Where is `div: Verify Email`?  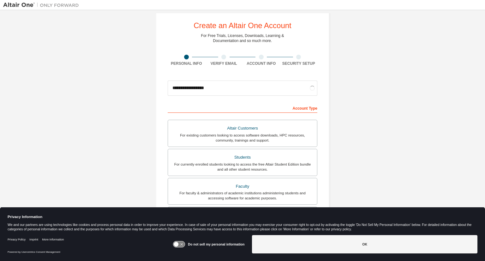
div: Verify Email is located at coordinates (224, 64).